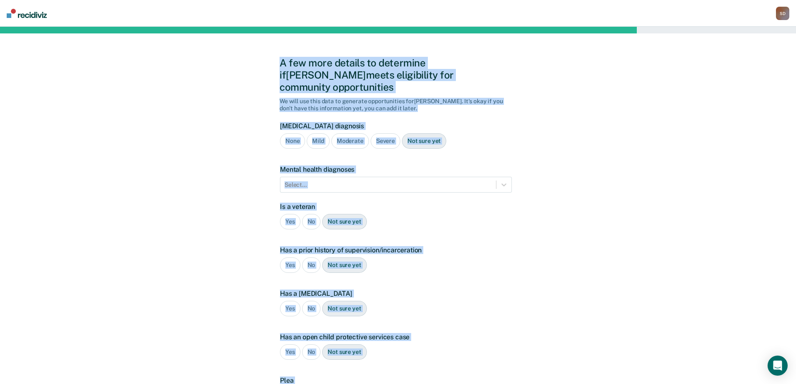  Describe the element at coordinates (396, 206) in the screenshot. I see `label: Is a veteran` at that location.